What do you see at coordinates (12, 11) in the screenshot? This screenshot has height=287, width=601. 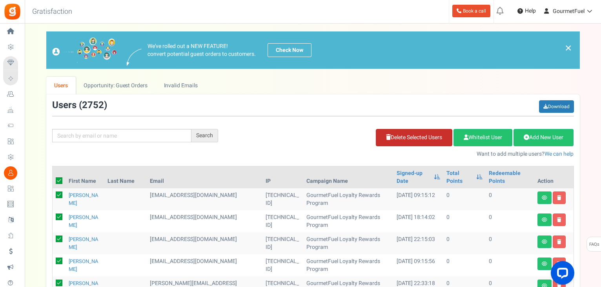 I see `img: Gratisfaction` at bounding box center [12, 11].